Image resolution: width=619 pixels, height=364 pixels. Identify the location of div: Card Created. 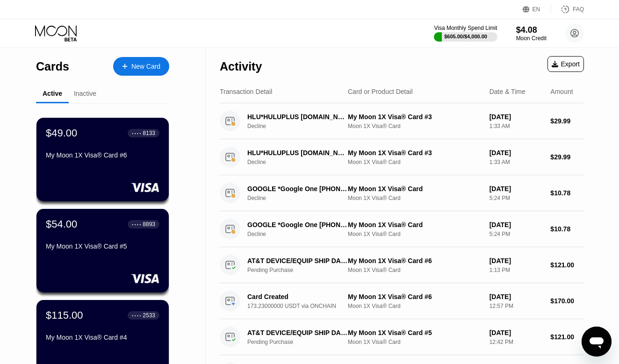
(298, 297).